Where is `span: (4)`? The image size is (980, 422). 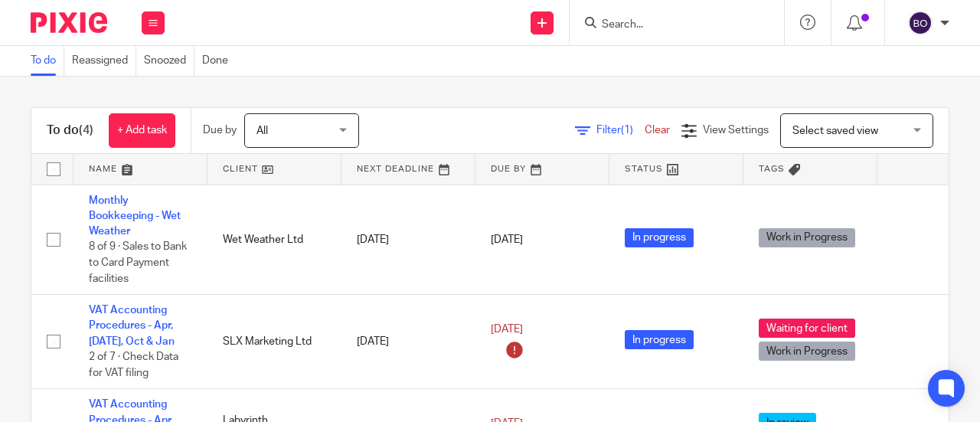 span: (4) is located at coordinates (86, 131).